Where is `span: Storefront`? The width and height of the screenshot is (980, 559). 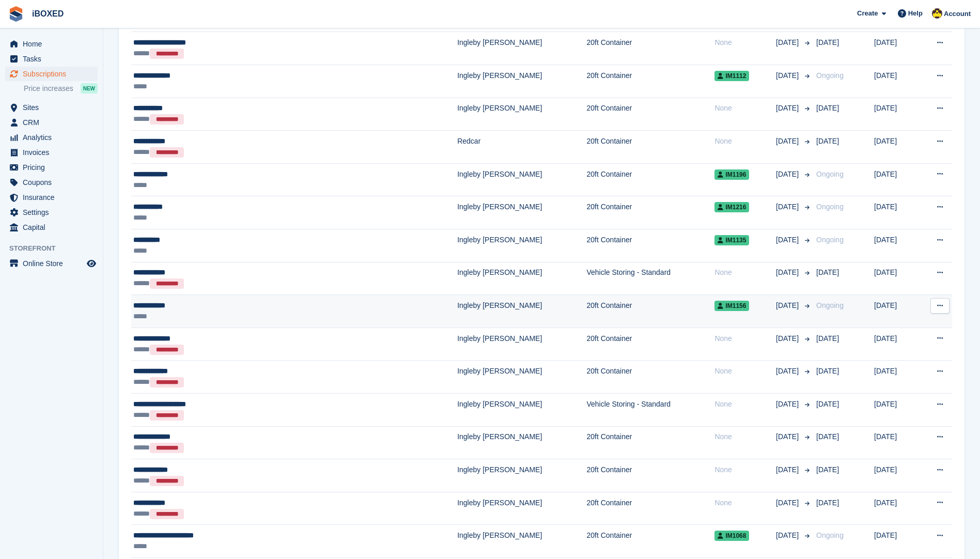 span: Storefront is located at coordinates (55, 248).